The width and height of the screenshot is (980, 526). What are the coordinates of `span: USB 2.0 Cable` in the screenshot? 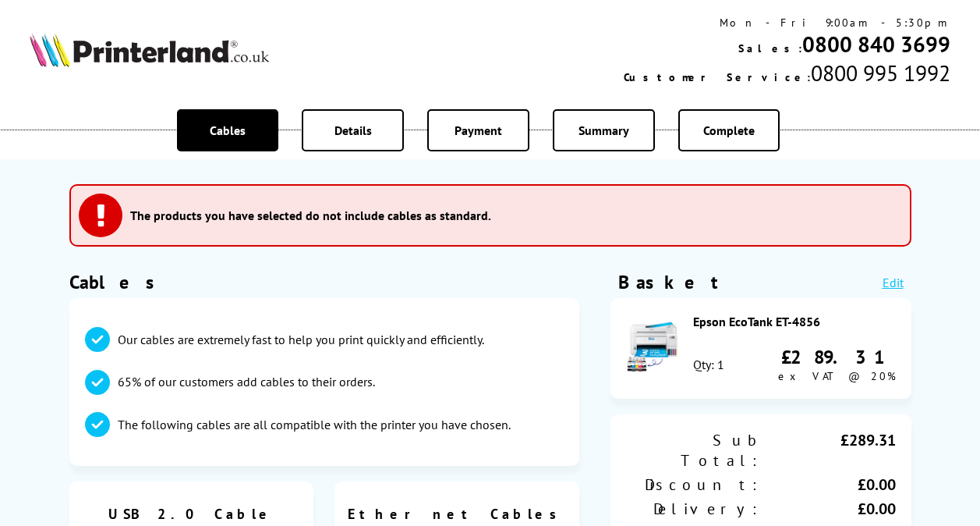 It's located at (192, 513).